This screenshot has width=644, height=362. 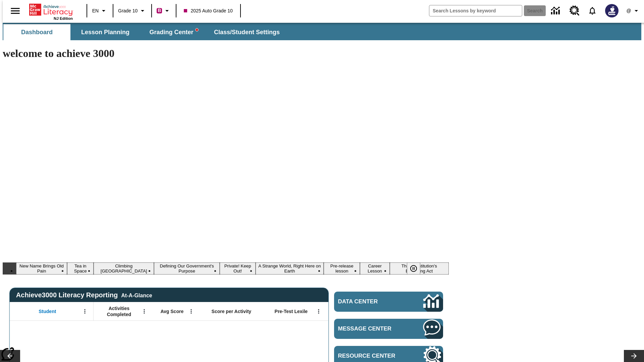 What do you see at coordinates (574, 11) in the screenshot?
I see `a: Resource Center, Will open in new tab` at bounding box center [574, 11].